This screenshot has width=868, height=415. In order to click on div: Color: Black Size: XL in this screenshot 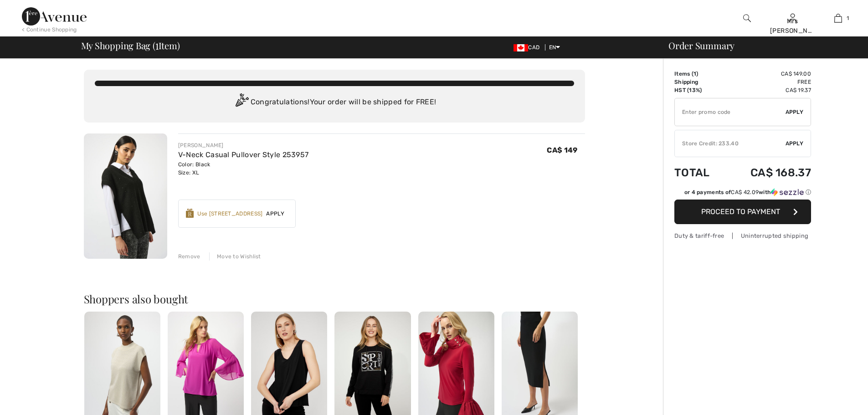, I will do `click(243, 169)`.